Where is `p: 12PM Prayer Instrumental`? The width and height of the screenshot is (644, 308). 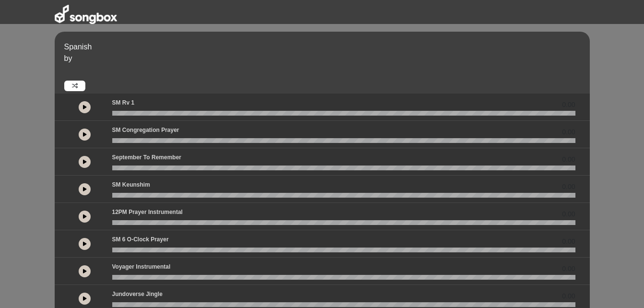 p: 12PM Prayer Instrumental is located at coordinates (335, 212).